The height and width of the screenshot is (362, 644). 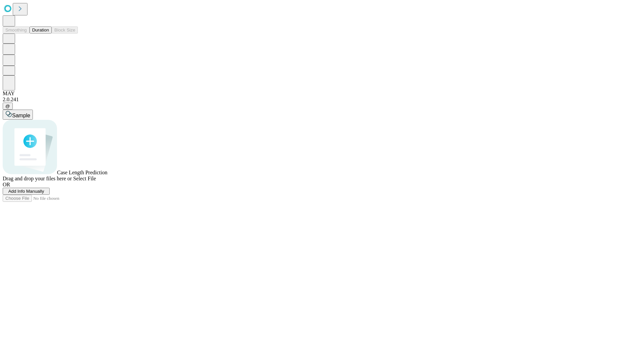 What do you see at coordinates (85, 178) in the screenshot?
I see `span: Select File` at bounding box center [85, 178].